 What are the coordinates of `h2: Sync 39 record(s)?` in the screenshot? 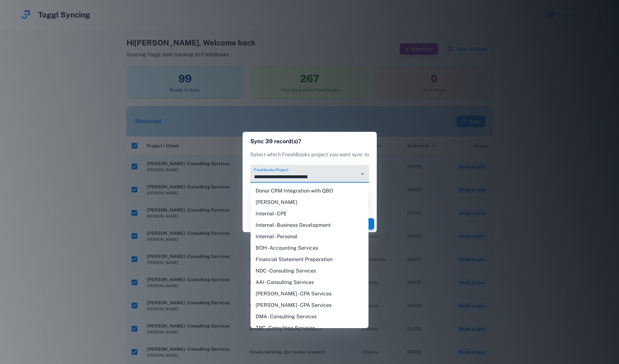 It's located at (310, 141).